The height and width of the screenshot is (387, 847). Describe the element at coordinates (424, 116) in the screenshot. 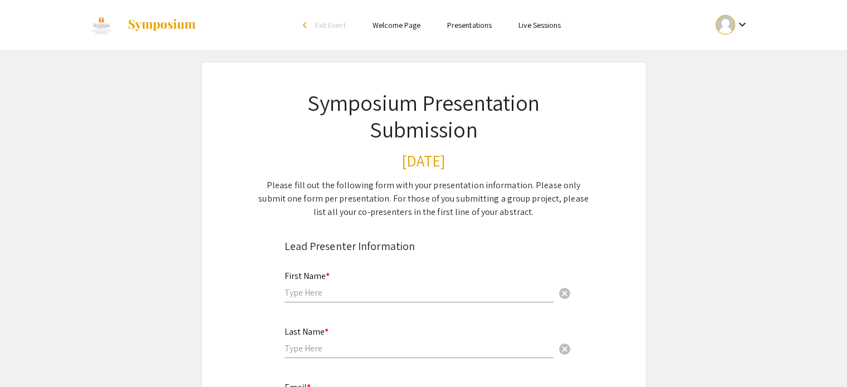

I see `h1: Symposium Presentation Submission` at that location.